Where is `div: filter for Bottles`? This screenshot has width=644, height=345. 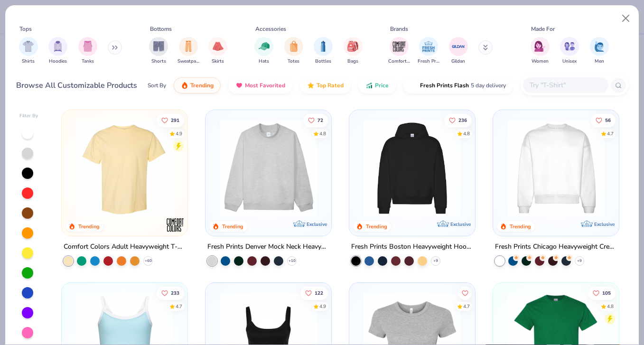
div: filter for Bottles is located at coordinates (323, 51).